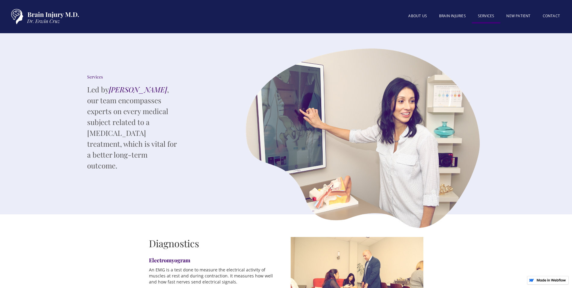  I want to click on div: Services, so click(132, 77).